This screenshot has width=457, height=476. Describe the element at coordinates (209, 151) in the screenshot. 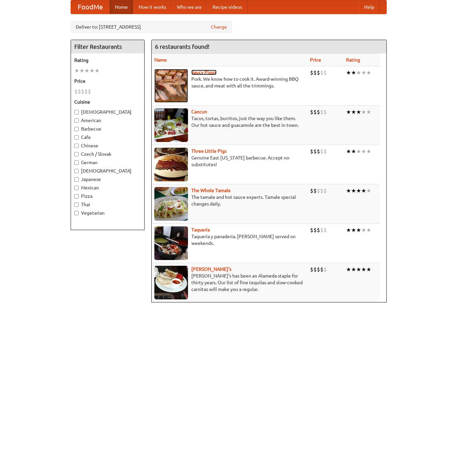

I see `a: Three Little Pigs` at that location.